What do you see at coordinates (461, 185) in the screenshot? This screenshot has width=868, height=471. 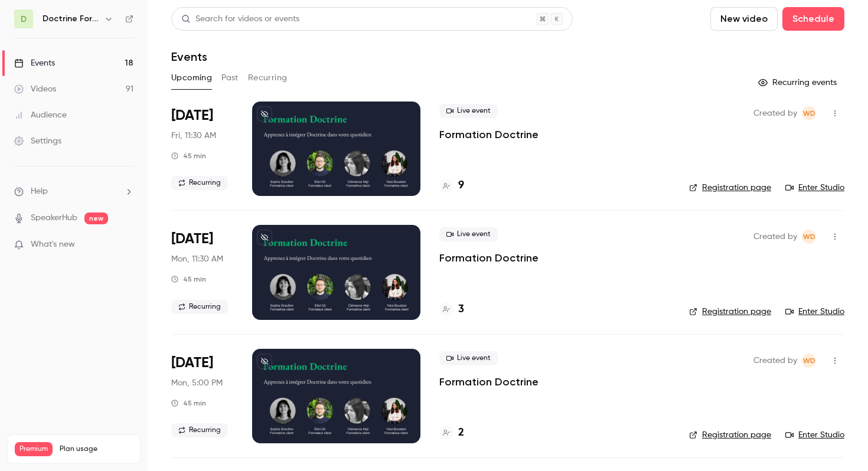 I see `h4: 9` at bounding box center [461, 185].